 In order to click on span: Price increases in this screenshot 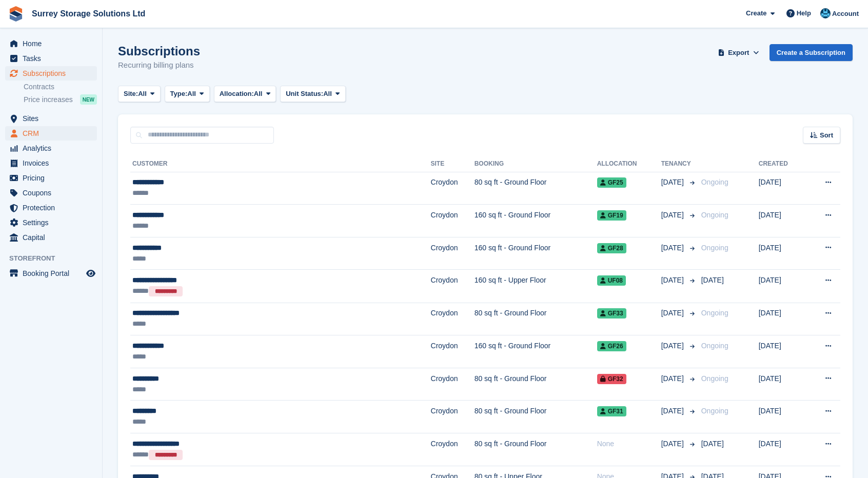, I will do `click(48, 99)`.